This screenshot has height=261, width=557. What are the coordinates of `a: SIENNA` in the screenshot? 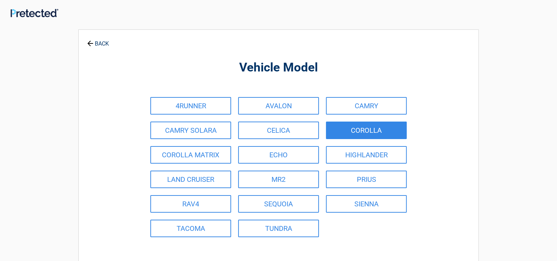 It's located at (366, 204).